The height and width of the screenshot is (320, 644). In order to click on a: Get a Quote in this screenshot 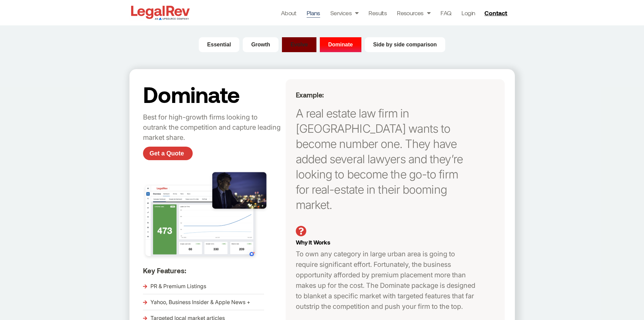, I will do `click(167, 154)`.